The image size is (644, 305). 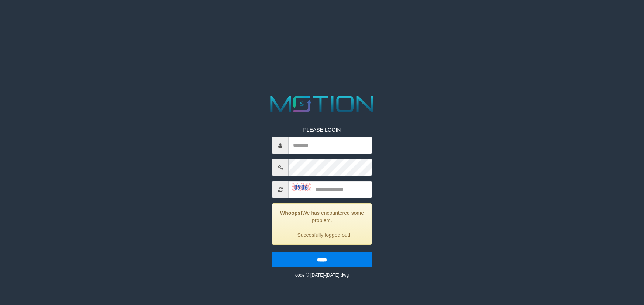 What do you see at coordinates (302, 187) in the screenshot?
I see `img: captcha` at bounding box center [302, 187].